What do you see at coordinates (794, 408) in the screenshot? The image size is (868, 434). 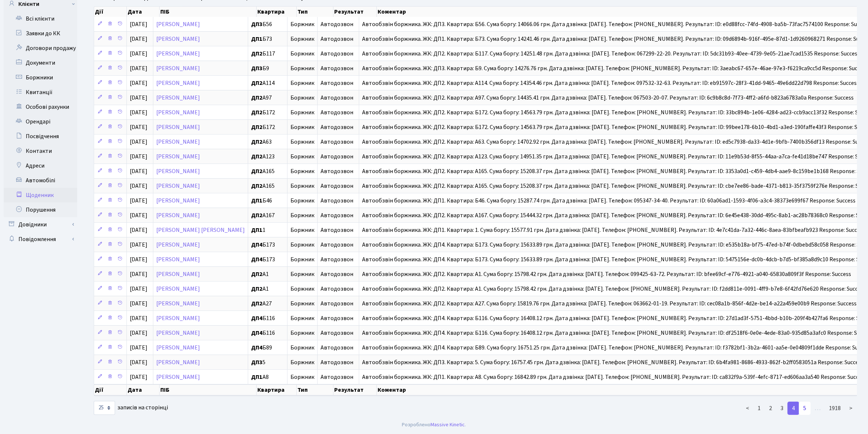 I see `a: 4` at bounding box center [794, 408].